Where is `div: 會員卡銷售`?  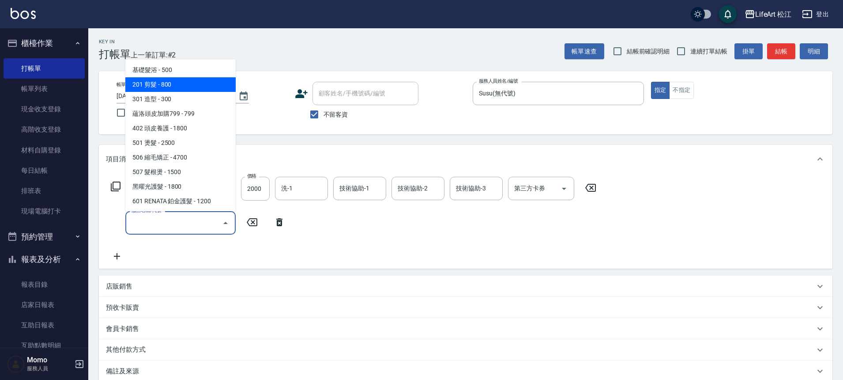
div: 會員卡銷售 is located at coordinates (466, 328).